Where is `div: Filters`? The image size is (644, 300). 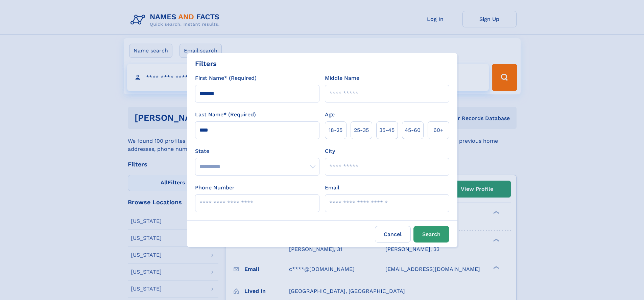
div: Filters is located at coordinates (206, 63).